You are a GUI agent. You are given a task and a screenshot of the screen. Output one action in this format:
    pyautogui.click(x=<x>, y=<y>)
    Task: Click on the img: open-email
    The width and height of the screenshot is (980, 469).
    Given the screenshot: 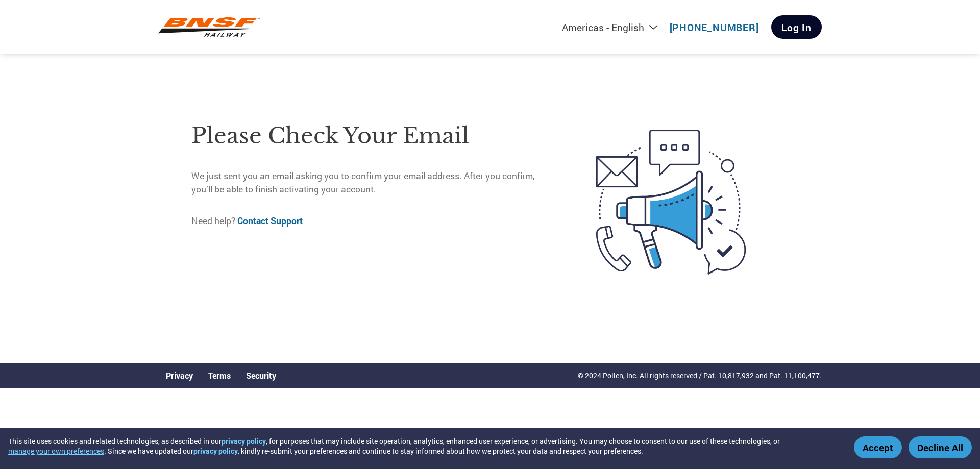 What is the action you would take?
    pyautogui.click(x=671, y=202)
    